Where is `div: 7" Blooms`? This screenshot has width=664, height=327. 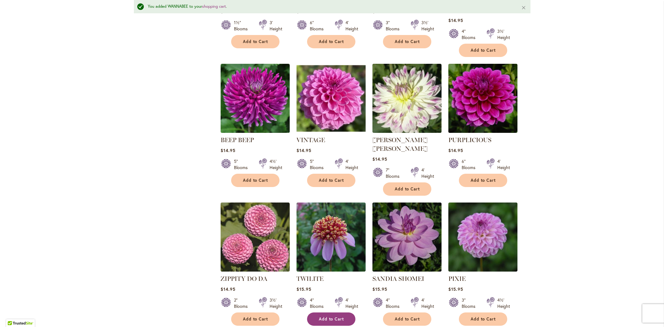
div: 7" Blooms is located at coordinates (394, 173).